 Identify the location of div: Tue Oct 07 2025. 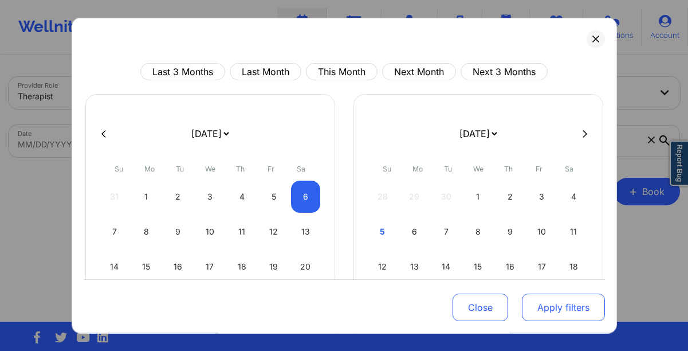
(446, 231).